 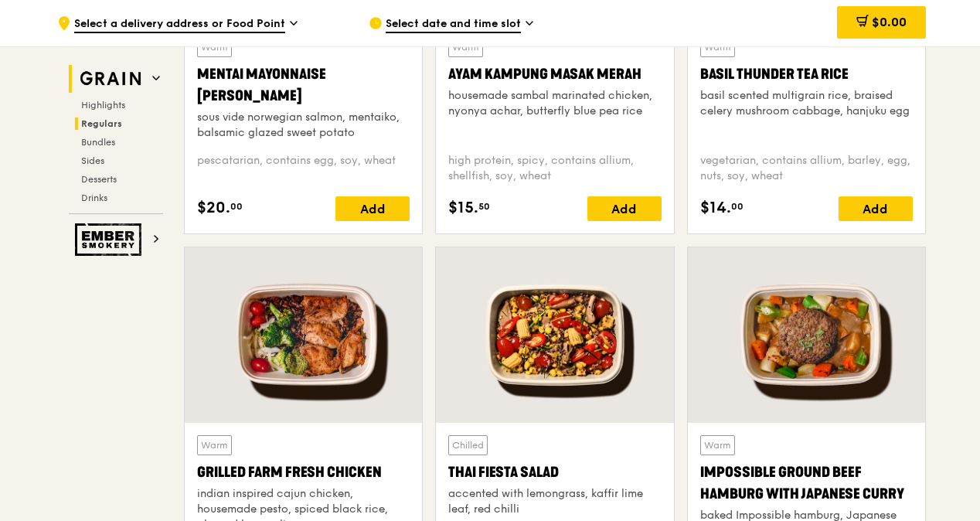 What do you see at coordinates (806, 104) in the screenshot?
I see `div: basil scented multigrain rice, braised celery mushroom cabbage, hanjuku egg` at bounding box center [806, 104].